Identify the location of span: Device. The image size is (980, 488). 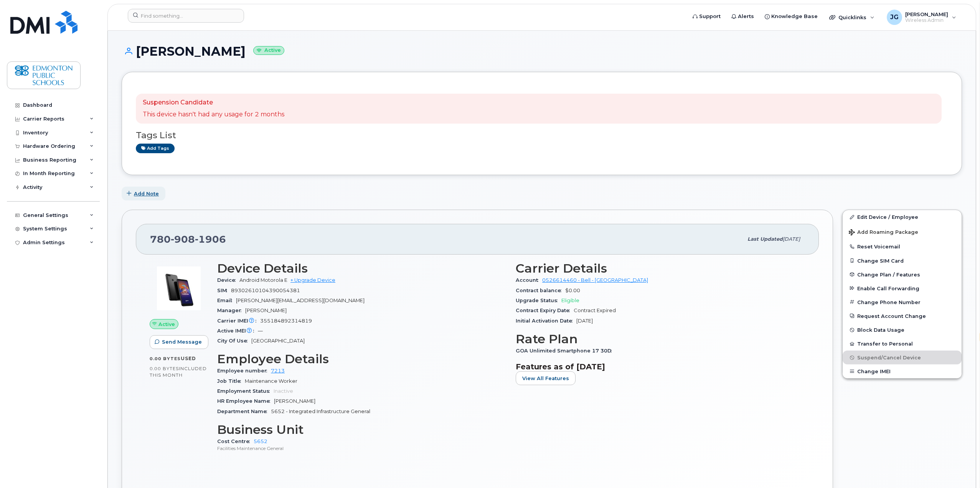
(228, 280).